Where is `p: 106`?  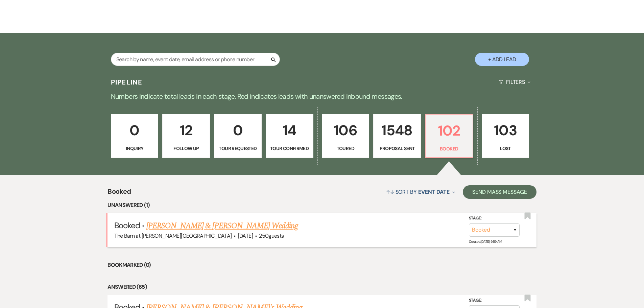 p: 106 is located at coordinates (346, 130).